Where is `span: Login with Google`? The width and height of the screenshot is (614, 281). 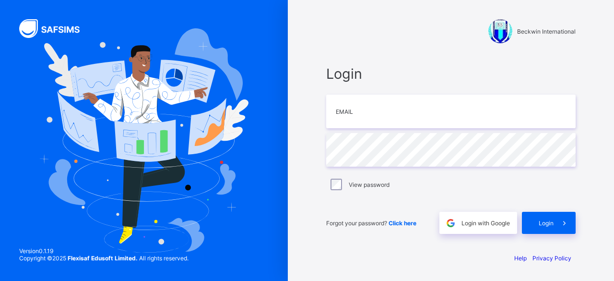 span: Login with Google is located at coordinates (486, 223).